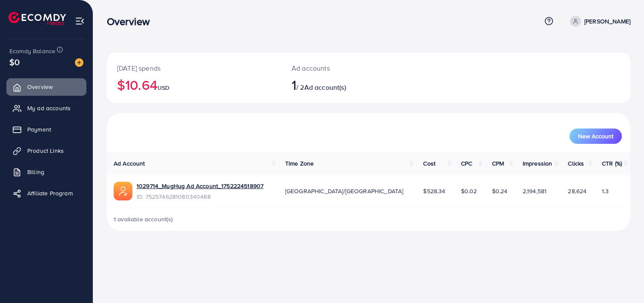 This screenshot has width=644, height=303. Describe the element at coordinates (123, 191) in the screenshot. I see `img: ic-ads-acc.e4c84228.svg` at that location.